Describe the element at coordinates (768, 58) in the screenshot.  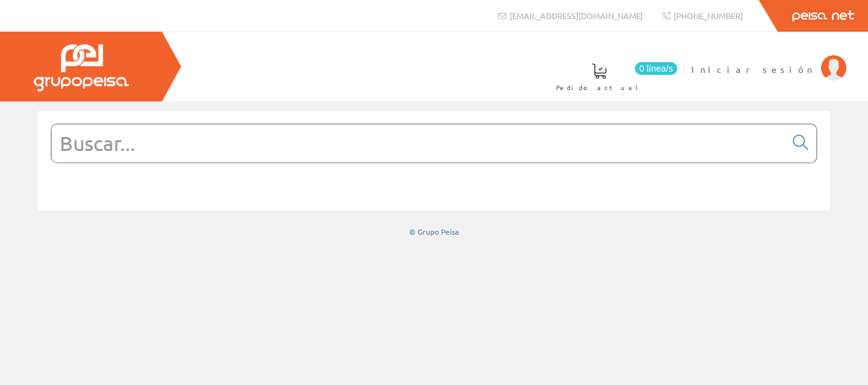
I see `a: Iniciar sesión` at that location.